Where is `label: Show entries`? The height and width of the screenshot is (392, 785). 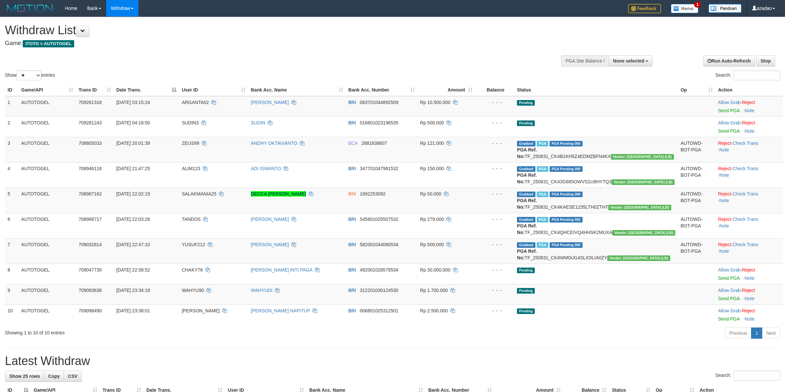 label: Show entries is located at coordinates (30, 75).